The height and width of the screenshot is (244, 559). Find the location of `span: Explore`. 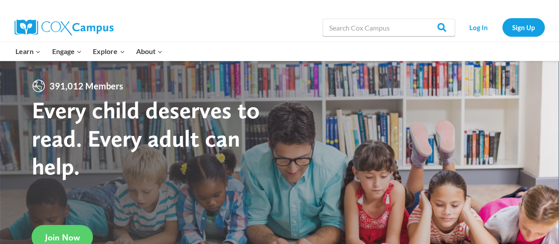

span: Explore is located at coordinates (109, 51).